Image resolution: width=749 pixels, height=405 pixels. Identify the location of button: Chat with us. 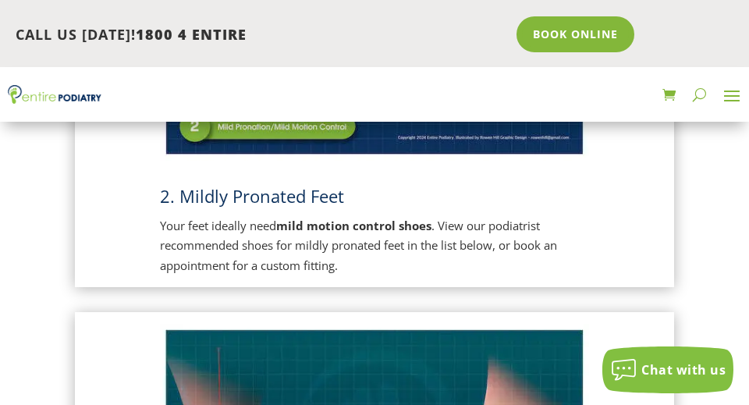
(668, 370).